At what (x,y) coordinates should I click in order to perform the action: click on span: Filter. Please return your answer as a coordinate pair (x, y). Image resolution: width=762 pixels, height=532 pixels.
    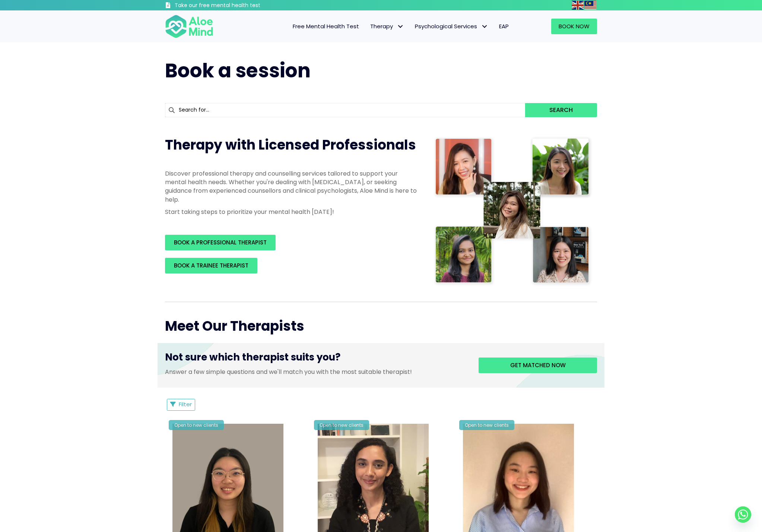
    Looking at the image, I should click on (185, 404).